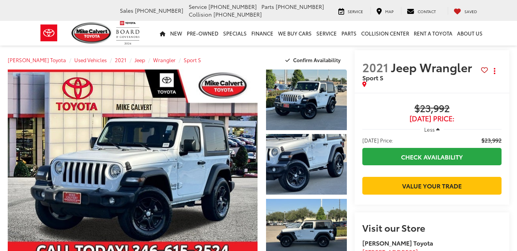 This screenshot has height=251, width=517. What do you see at coordinates (385, 11) in the screenshot?
I see `a: Map` at bounding box center [385, 11].